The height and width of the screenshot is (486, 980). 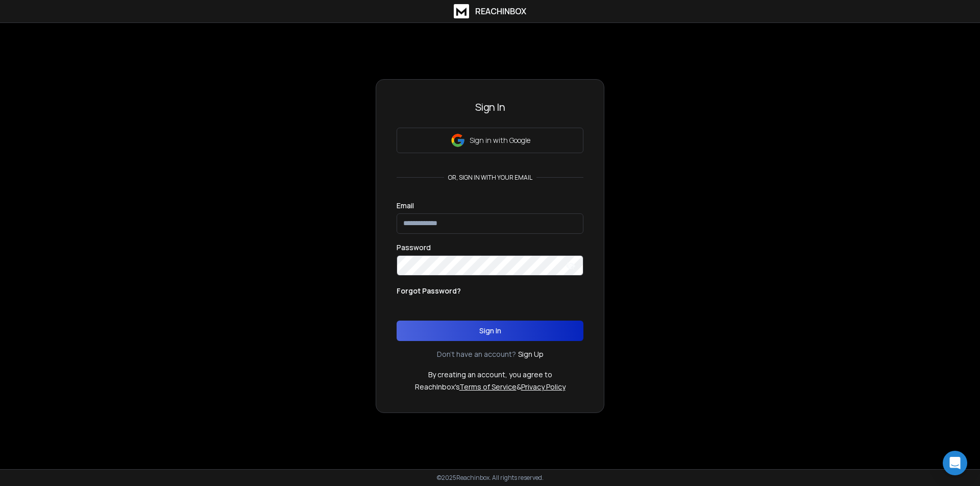 I want to click on h1: ReachInbox, so click(x=501, y=11).